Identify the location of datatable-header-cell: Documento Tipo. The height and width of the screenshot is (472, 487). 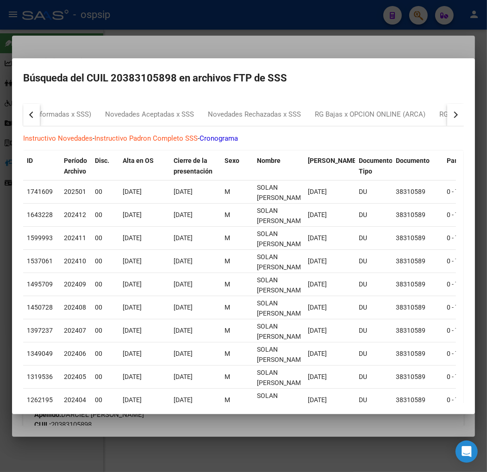
(373, 166).